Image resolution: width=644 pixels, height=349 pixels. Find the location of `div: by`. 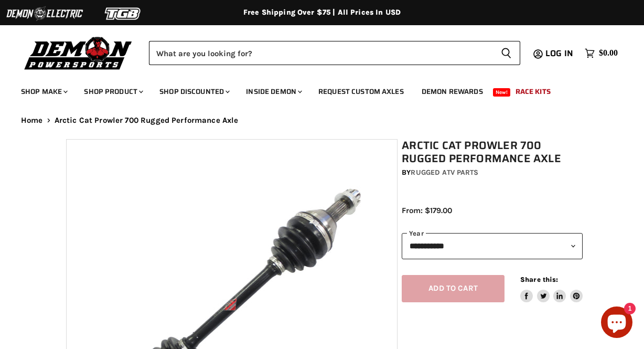

div: by is located at coordinates (492, 172).